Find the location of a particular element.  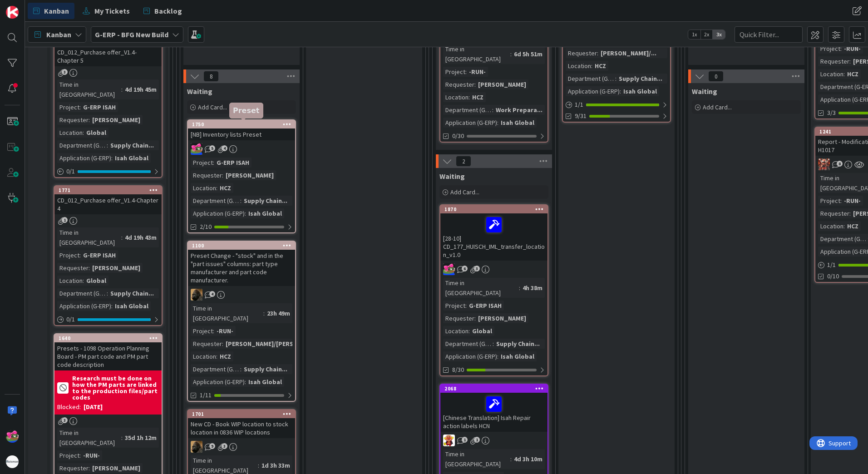

span: 2x is located at coordinates (706, 35).